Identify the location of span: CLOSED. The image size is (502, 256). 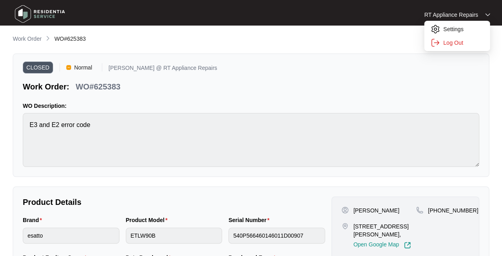
(38, 67).